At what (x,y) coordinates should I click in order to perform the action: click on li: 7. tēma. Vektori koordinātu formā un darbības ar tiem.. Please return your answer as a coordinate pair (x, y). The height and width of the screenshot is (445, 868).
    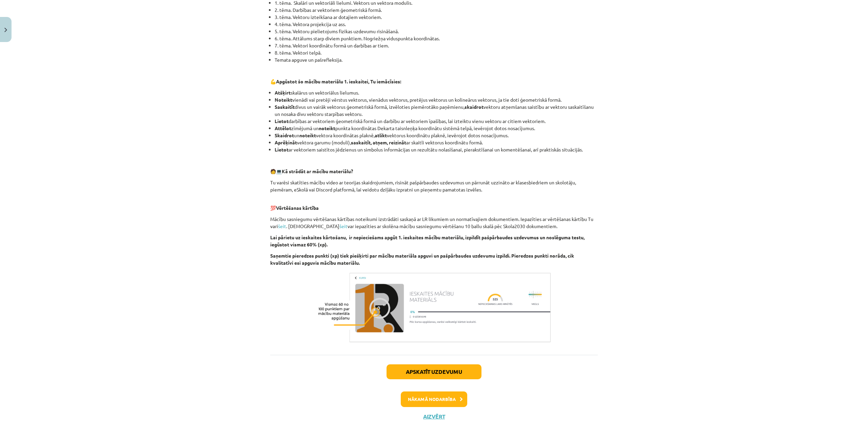
    Looking at the image, I should click on (436, 45).